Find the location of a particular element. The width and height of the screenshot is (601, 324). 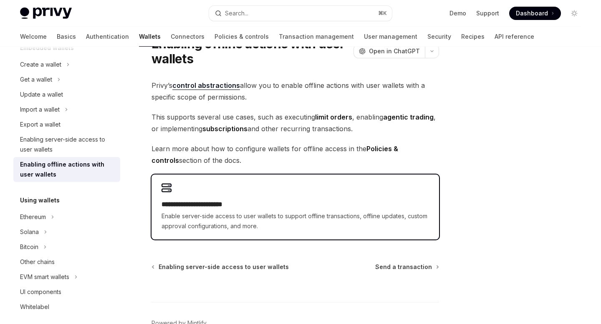

span: Enabling server-side access to user wallets is located at coordinates (224, 267).